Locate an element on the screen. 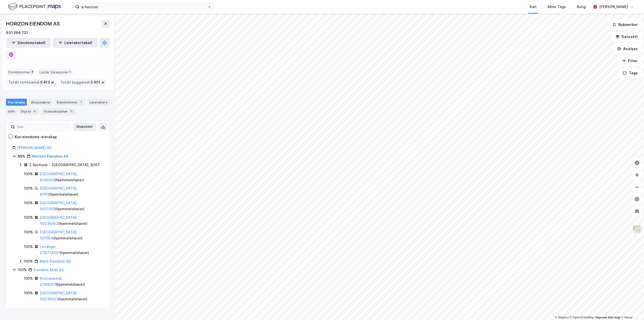 The width and height of the screenshot is (644, 320). div: 11 is located at coordinates (71, 111).